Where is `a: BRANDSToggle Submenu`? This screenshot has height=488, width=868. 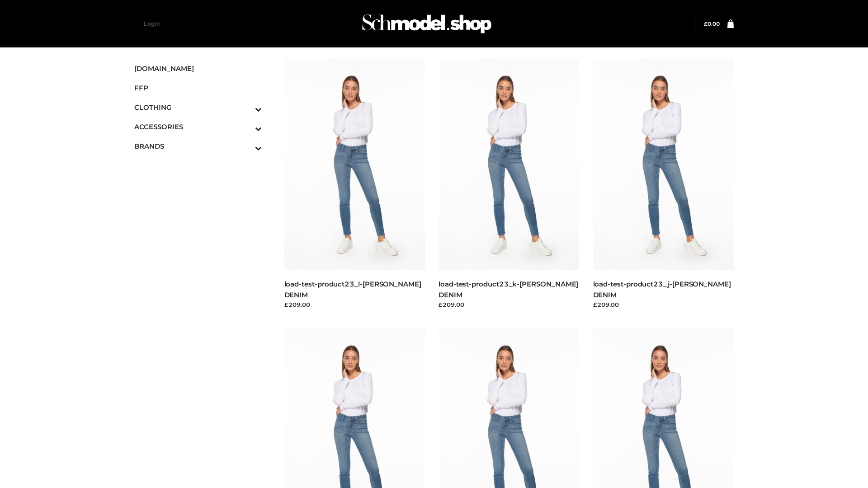 a: BRANDSToggle Submenu is located at coordinates (198, 146).